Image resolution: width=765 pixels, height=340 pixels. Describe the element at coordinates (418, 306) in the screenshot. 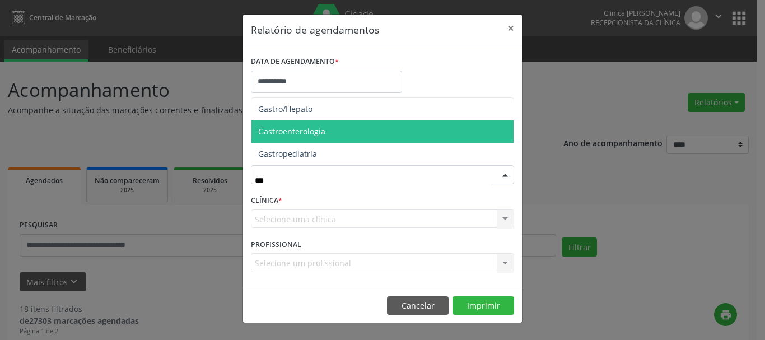

I see `button: Cancelar` at that location.